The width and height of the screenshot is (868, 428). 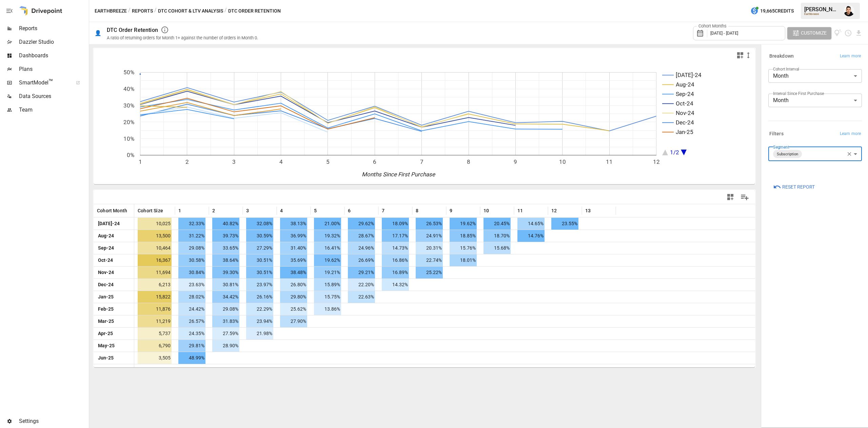 I want to click on span: Dec-24, so click(x=106, y=284).